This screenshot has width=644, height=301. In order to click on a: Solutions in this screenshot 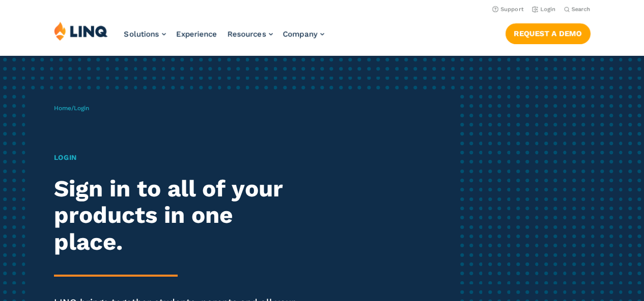, I will do `click(145, 34)`.